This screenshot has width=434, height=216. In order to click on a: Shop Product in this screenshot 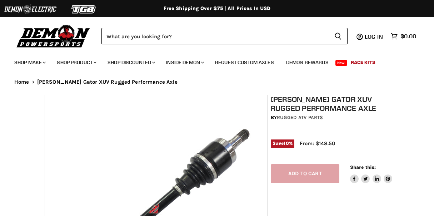, I will do `click(76, 62)`.